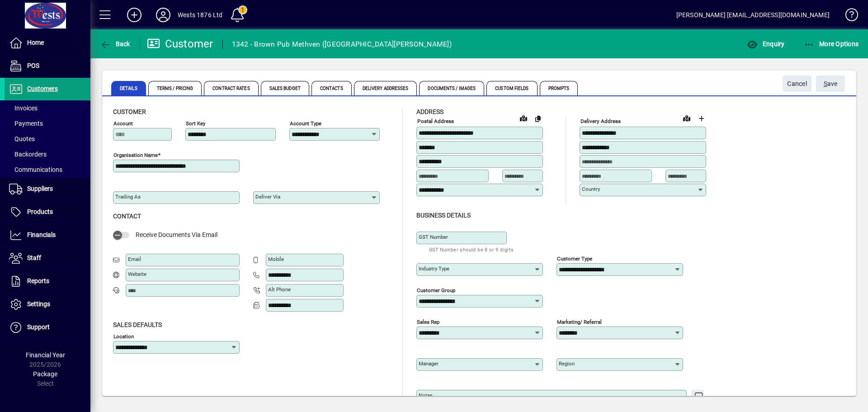  I want to click on button: Choose address, so click(701, 119).